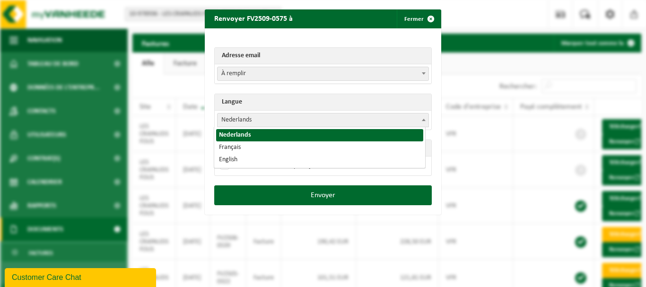 The image size is (646, 287). What do you see at coordinates (323, 102) in the screenshot?
I see `th: Langue` at bounding box center [323, 102].